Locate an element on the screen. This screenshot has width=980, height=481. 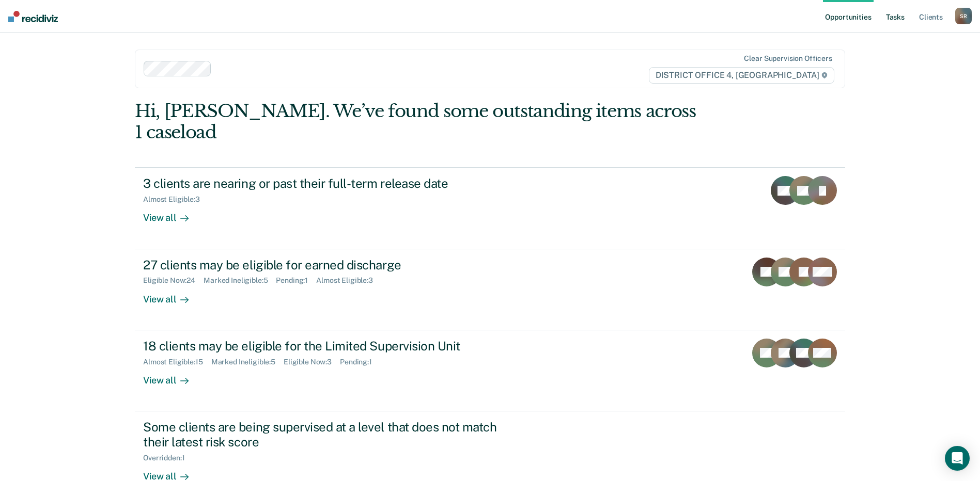
img: Recidiviz is located at coordinates (33, 17).